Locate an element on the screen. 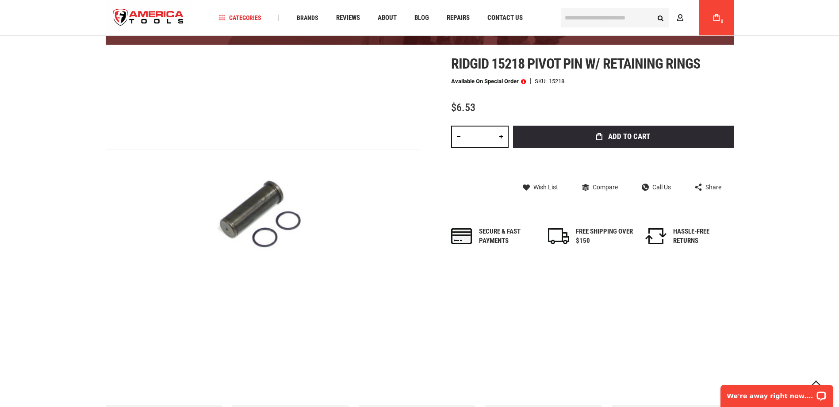 The width and height of the screenshot is (839, 407). span: Wish List is located at coordinates (546, 187).